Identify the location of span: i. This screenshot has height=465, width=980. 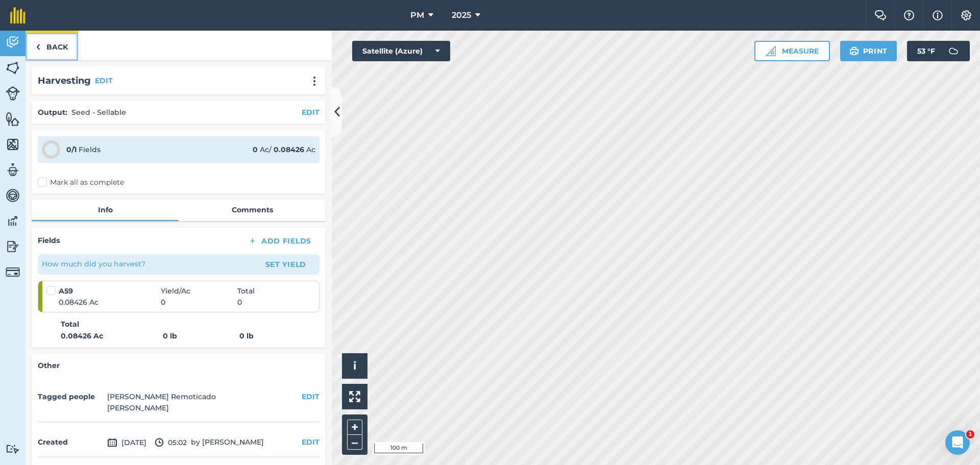
(355, 365).